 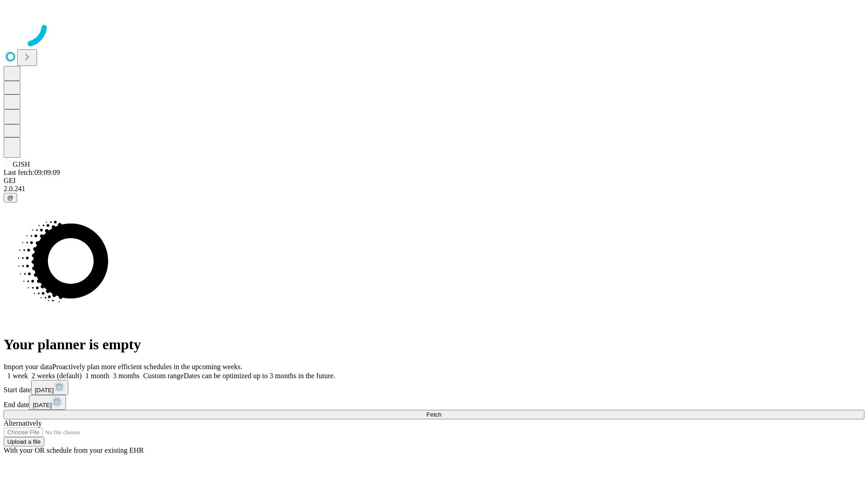 What do you see at coordinates (31, 172) in the screenshot?
I see `span: Last fetch: 09:09:09` at bounding box center [31, 172].